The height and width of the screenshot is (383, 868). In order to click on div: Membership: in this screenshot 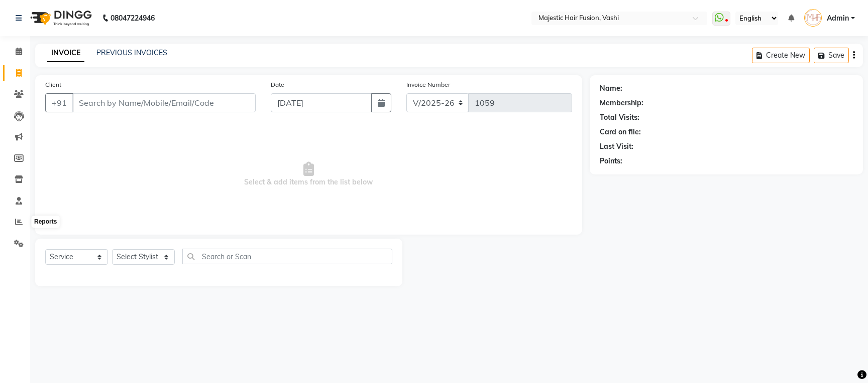, I will do `click(621, 103)`.